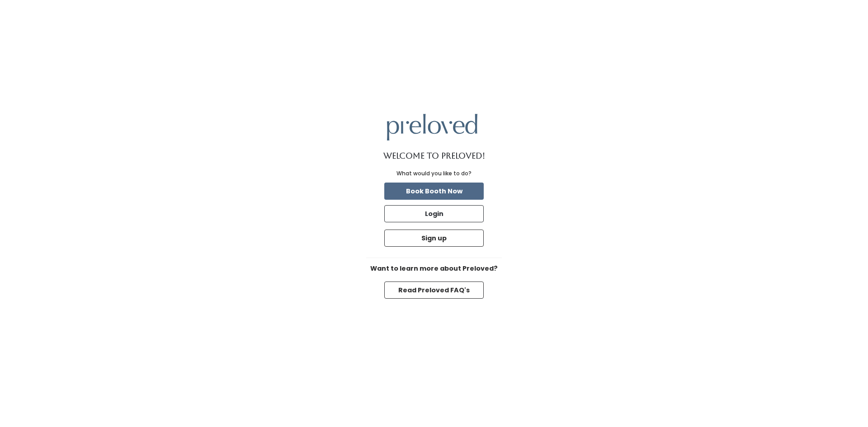 This screenshot has width=868, height=427. What do you see at coordinates (434, 238) in the screenshot?
I see `button: Sign up` at bounding box center [434, 238].